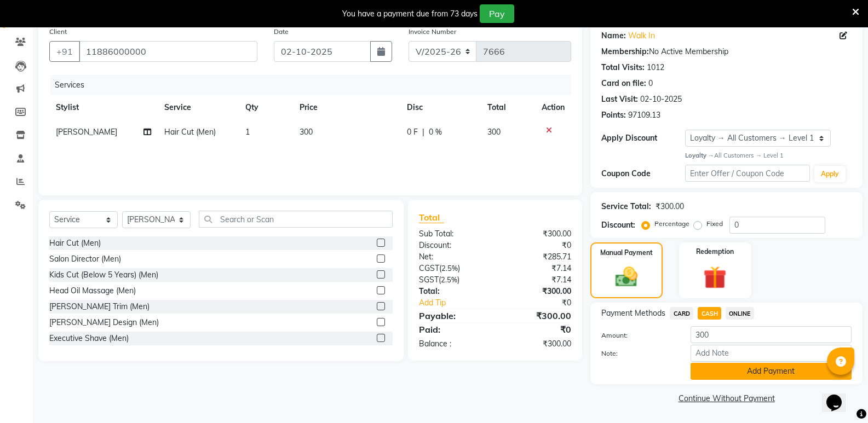  What do you see at coordinates (412, 132) in the screenshot?
I see `span: 0 F` at bounding box center [412, 132].